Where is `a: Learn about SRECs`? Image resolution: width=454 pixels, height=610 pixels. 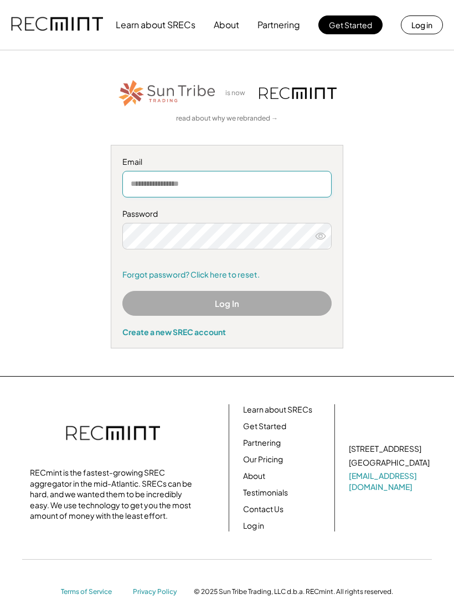 a: Learn about SRECs is located at coordinates (277, 410).